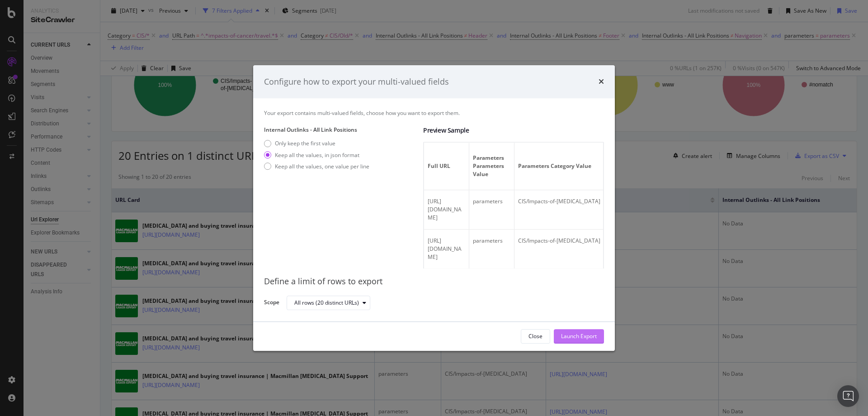  What do you see at coordinates (558, 167) in the screenshot?
I see `span: parameters Category Value` at bounding box center [558, 167].